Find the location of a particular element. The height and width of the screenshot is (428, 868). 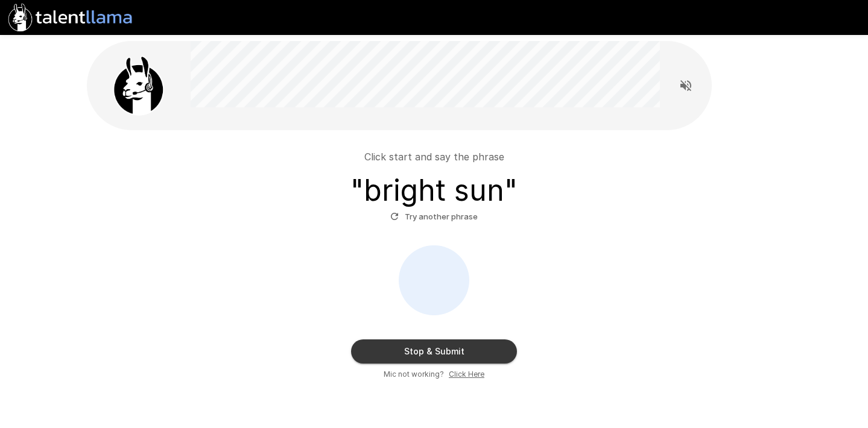

h3: " bright sun " is located at coordinates (434, 190).